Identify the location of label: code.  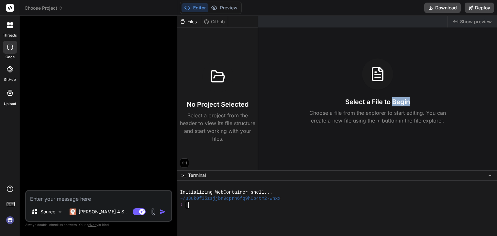
(10, 57).